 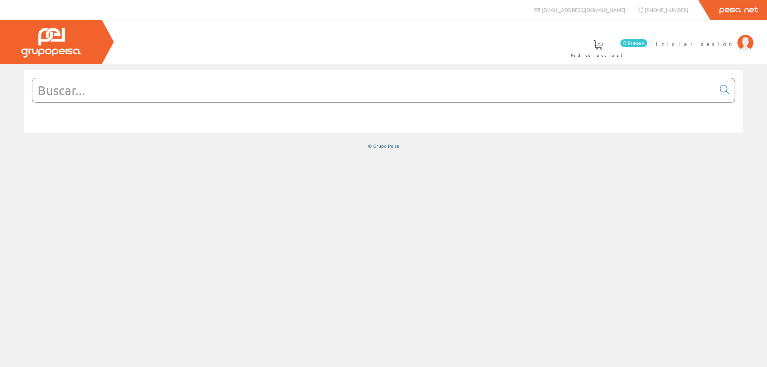 What do you see at coordinates (598, 55) in the screenshot?
I see `span: Pedido actual` at bounding box center [598, 55].